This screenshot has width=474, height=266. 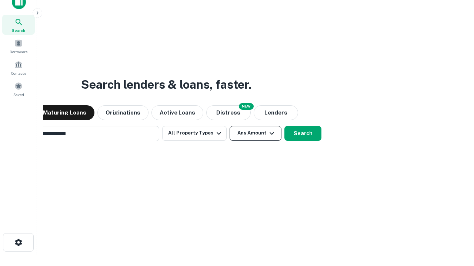 I want to click on div: Chat Widget, so click(x=455, y=225).